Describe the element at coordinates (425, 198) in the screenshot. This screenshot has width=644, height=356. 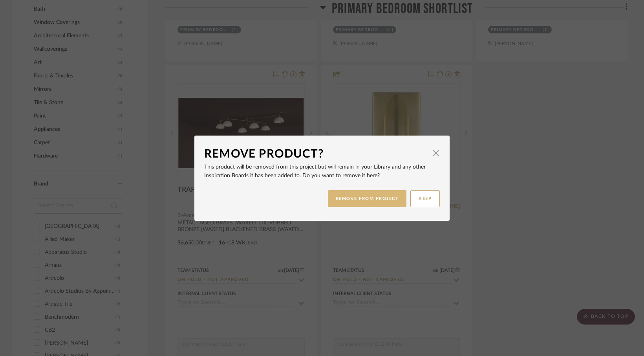
I see `button: KEEP` at that location.